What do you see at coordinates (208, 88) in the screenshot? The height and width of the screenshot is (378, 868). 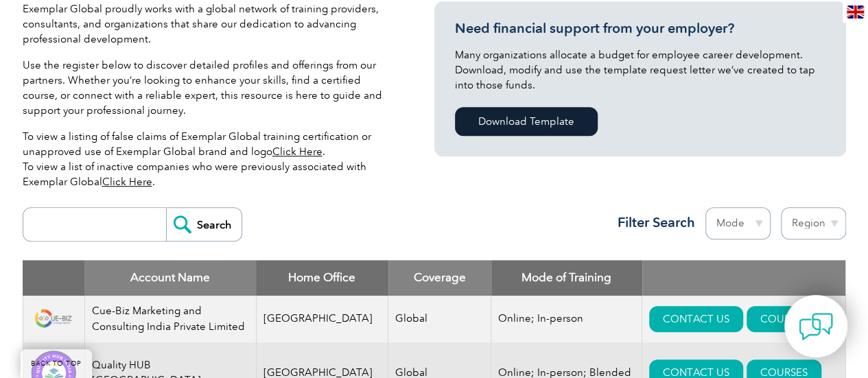 I see `p: Use the register below to discover detailed profiles and offerings from our partners. Whether you...` at bounding box center [208, 88].